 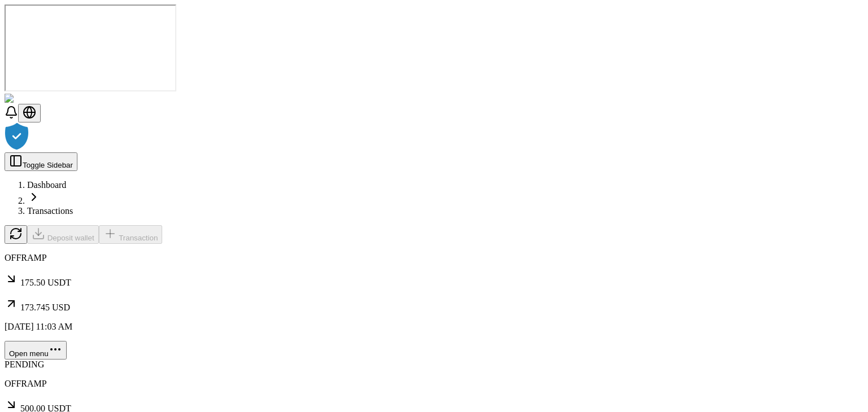 What do you see at coordinates (63, 235) in the screenshot?
I see `button: Deposit wallet` at bounding box center [63, 235].